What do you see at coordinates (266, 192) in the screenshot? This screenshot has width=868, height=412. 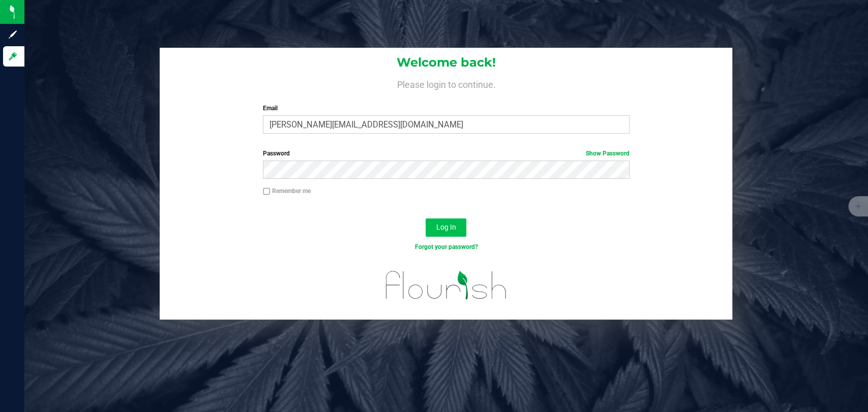 I see `input: Remember me` at bounding box center [266, 192].